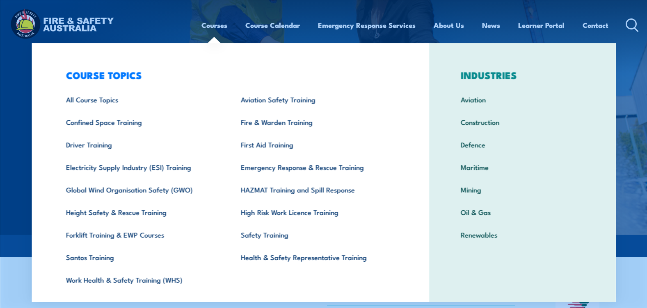  What do you see at coordinates (522, 167) in the screenshot?
I see `a: Maritime` at bounding box center [522, 167].